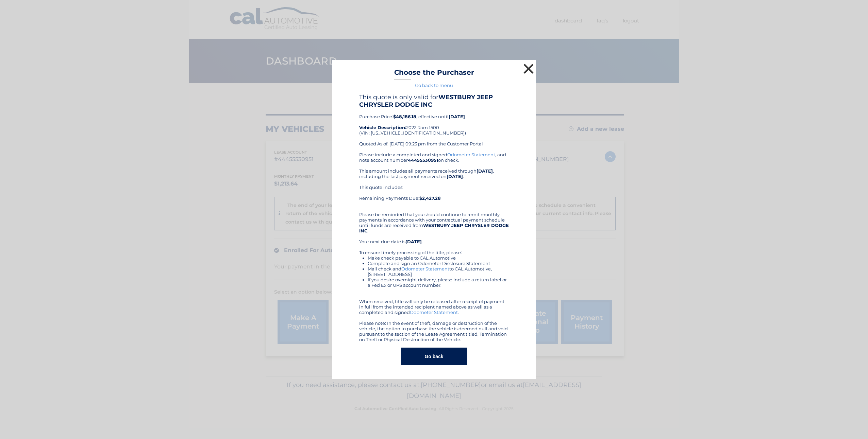 This screenshot has height=439, width=868. Describe the element at coordinates (438, 258) in the screenshot. I see `li: Make check payable to CAL Automotive` at that location.